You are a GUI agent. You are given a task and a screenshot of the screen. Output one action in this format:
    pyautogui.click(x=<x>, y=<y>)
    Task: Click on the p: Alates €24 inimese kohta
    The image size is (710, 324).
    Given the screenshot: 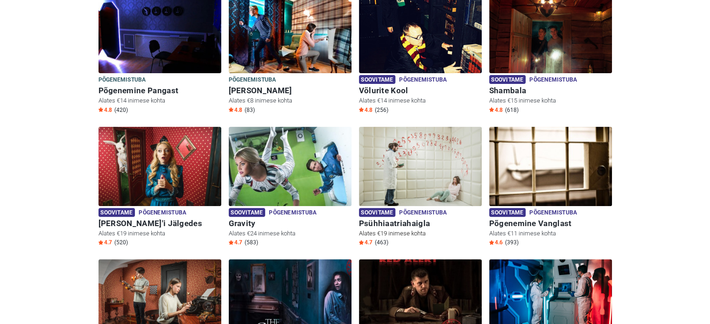 What is the action you would take?
    pyautogui.click(x=290, y=234)
    